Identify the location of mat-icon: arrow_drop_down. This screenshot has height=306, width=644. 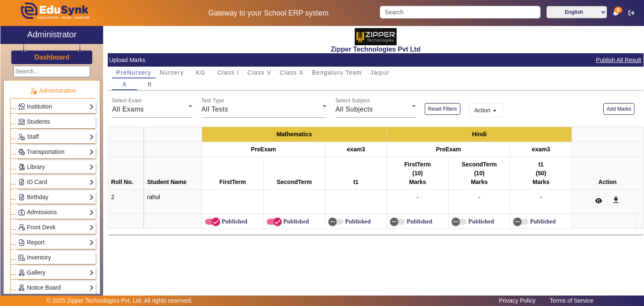
(495, 111).